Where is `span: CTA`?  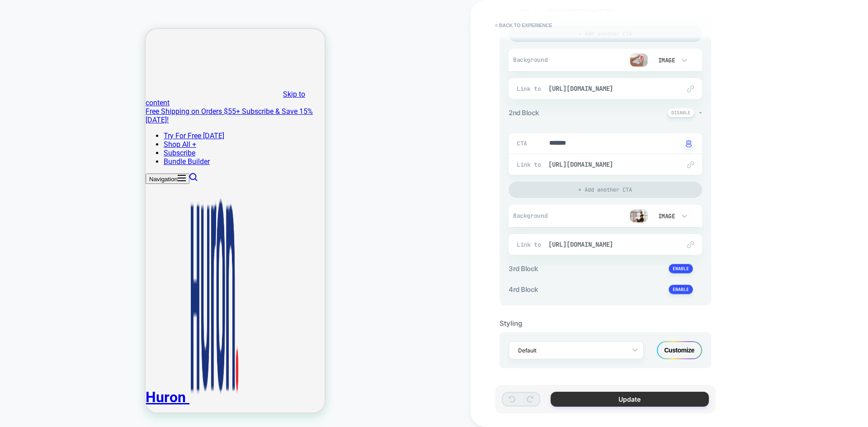
span: CTA is located at coordinates (522, 143).